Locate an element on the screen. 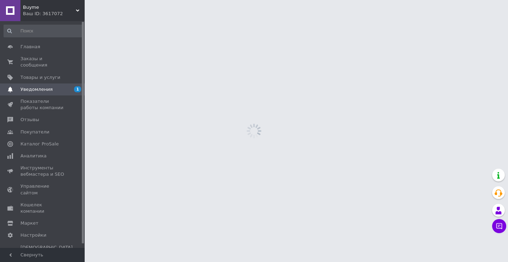  span: Отзывы is located at coordinates (30, 120).